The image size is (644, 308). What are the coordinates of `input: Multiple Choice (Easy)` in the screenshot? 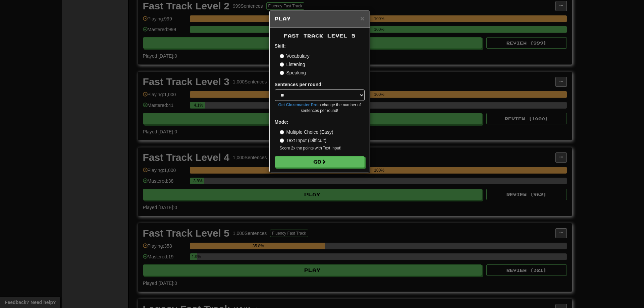 It's located at (282, 132).